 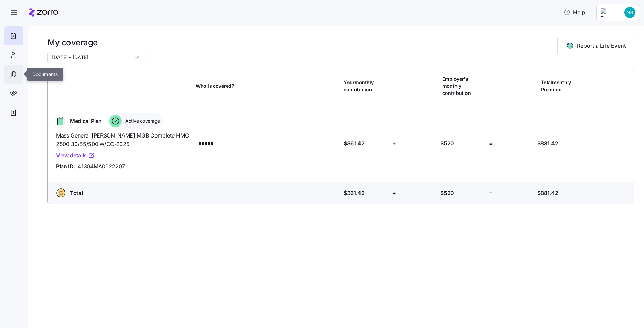 I want to click on span: Active coverage, so click(x=141, y=121).